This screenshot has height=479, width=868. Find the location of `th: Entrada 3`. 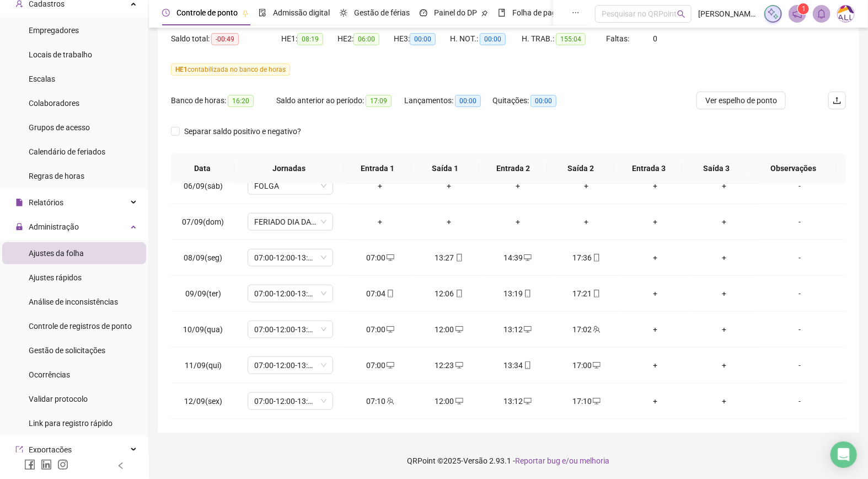

th: Entrada 3 is located at coordinates (649, 168).